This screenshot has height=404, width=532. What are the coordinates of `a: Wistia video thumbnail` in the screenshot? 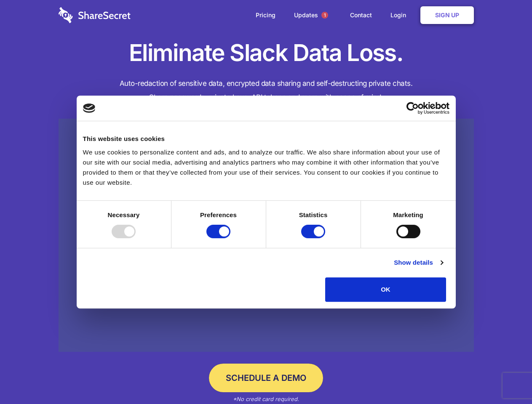 It's located at (266, 235).